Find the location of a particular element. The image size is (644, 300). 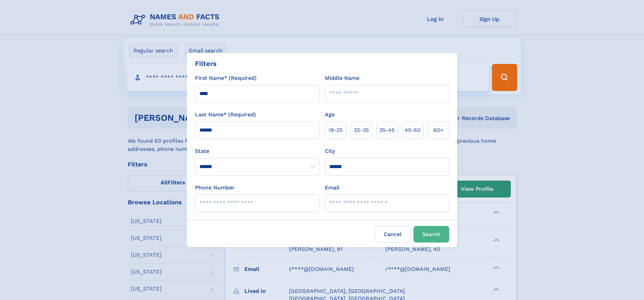

span: 18‑25 is located at coordinates (335, 130).